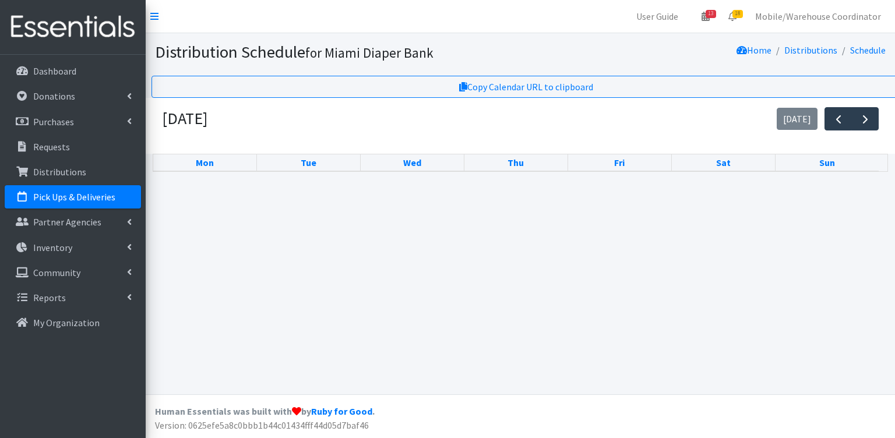  Describe the element at coordinates (738, 14) in the screenshot. I see `span: 18` at that location.